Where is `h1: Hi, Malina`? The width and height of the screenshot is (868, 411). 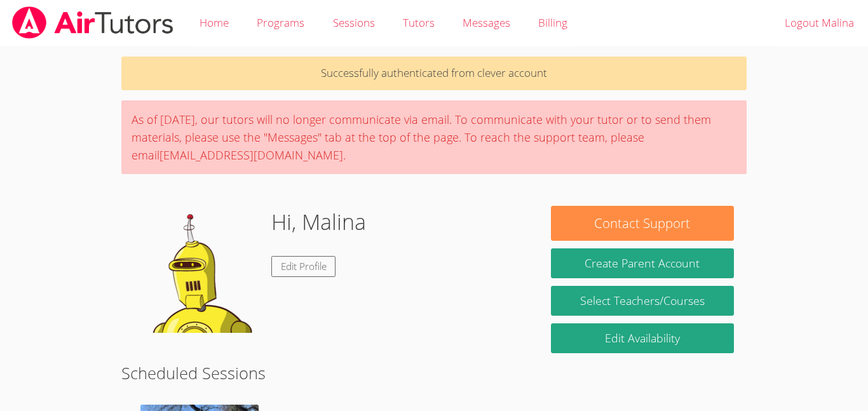
h1: Hi, Malina is located at coordinates (318, 222).